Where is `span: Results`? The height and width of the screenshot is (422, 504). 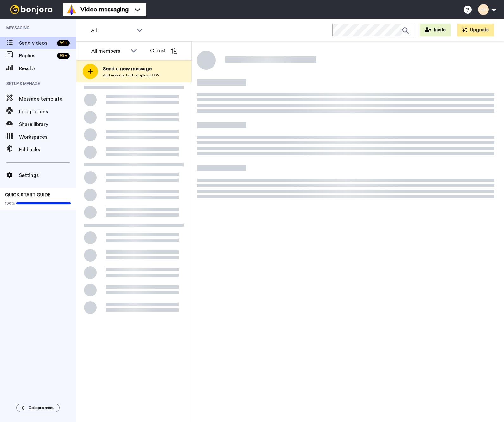
span: Results is located at coordinates (47, 69).